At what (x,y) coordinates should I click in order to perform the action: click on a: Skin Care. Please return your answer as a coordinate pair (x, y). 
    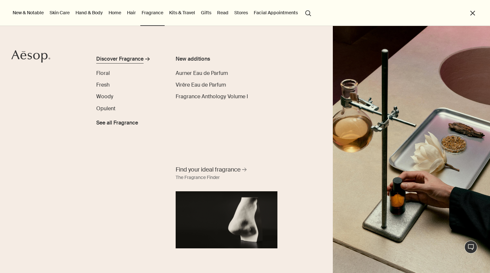
    Looking at the image, I should click on (60, 13).